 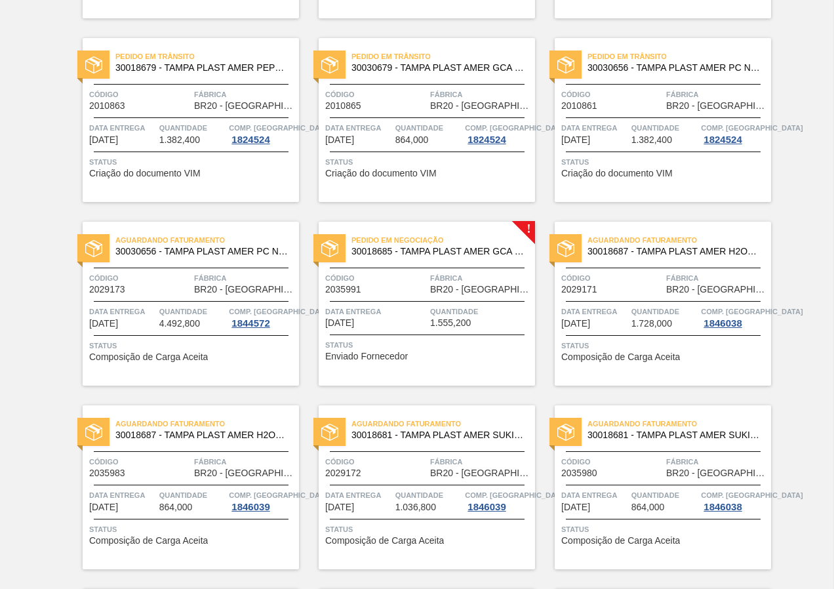 What do you see at coordinates (104, 323) in the screenshot?
I see `span: 30/09/2025` at bounding box center [104, 323].